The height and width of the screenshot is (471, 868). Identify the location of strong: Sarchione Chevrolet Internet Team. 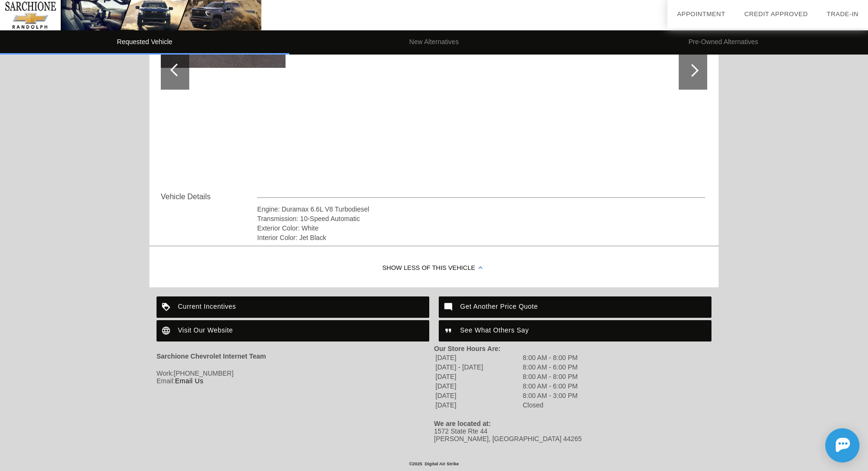
(211, 356).